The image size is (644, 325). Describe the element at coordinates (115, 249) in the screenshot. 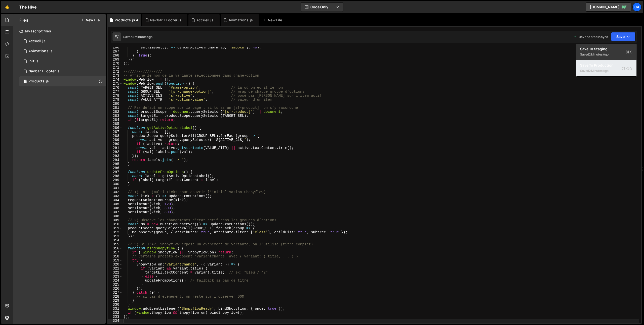

I see `div: 316` at that location.